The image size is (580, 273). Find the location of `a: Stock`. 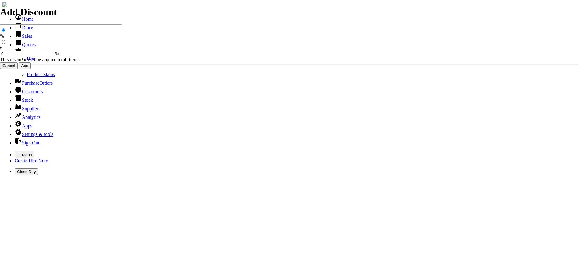

a: Stock is located at coordinates (24, 100).